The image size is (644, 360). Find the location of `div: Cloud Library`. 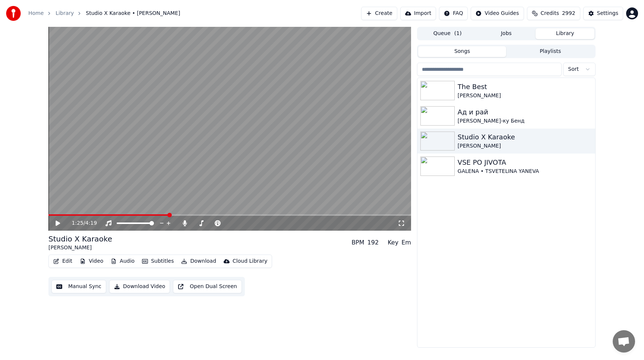

div: Cloud Library is located at coordinates (250, 261).